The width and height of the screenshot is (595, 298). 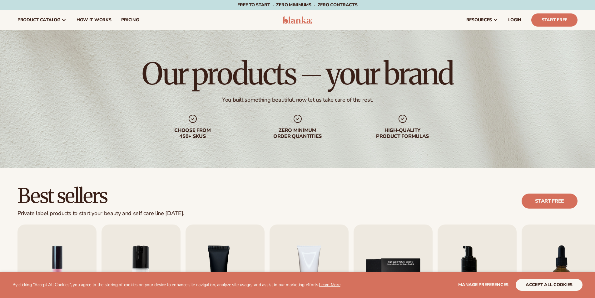 What do you see at coordinates (483, 285) in the screenshot?
I see `button: Manage preferences` at bounding box center [483, 285].